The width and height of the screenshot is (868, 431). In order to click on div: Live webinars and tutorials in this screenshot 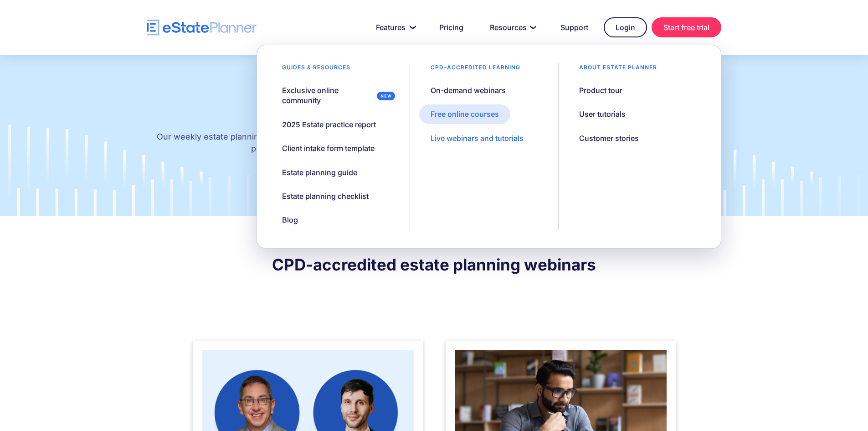, I will do `click(477, 138)`.